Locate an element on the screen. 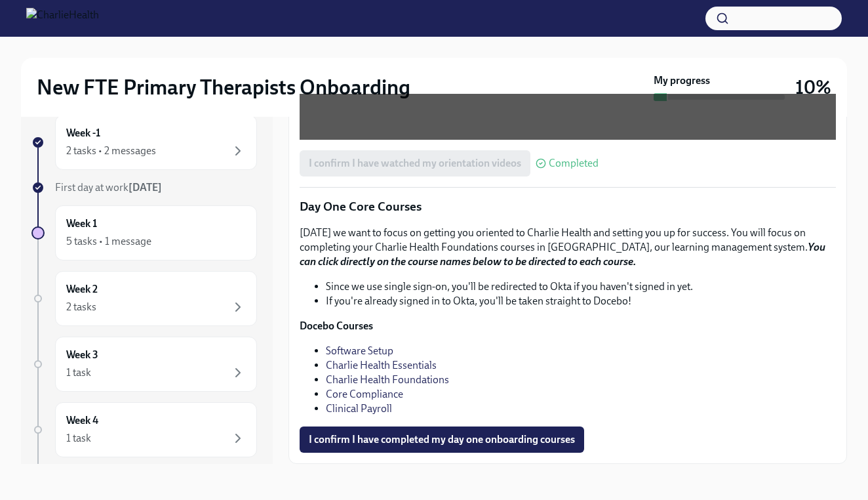 This screenshot has height=500, width=868. a: Charlie Health Foundations is located at coordinates (387, 379).